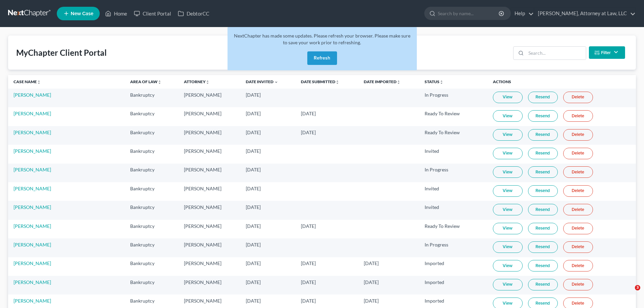 This screenshot has height=308, width=644. I want to click on button: Refresh, so click(322, 58).